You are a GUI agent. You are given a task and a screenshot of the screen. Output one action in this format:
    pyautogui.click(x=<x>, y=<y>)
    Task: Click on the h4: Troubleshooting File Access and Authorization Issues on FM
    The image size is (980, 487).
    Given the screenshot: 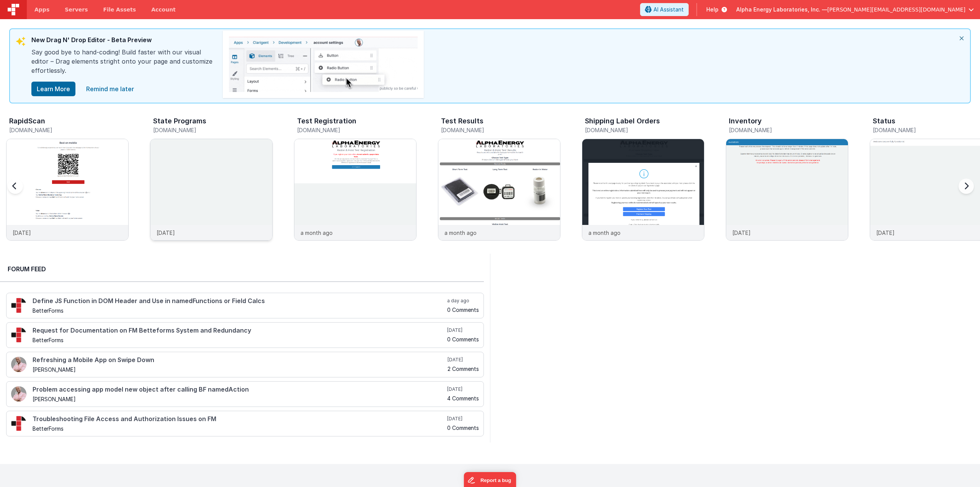 What is the action you would take?
    pyautogui.click(x=239, y=419)
    